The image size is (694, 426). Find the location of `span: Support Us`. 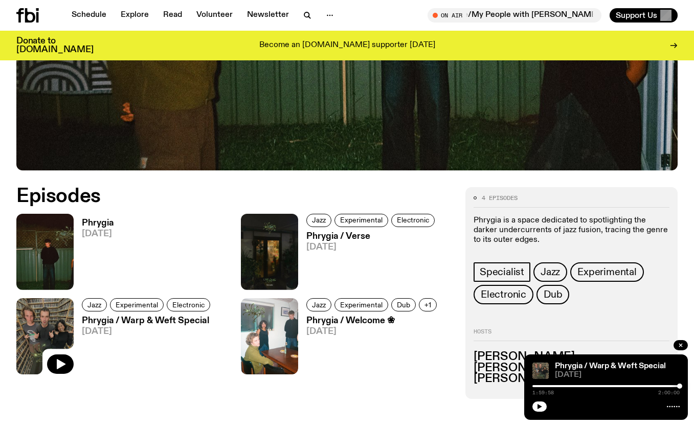

span: Support Us is located at coordinates (637, 15).